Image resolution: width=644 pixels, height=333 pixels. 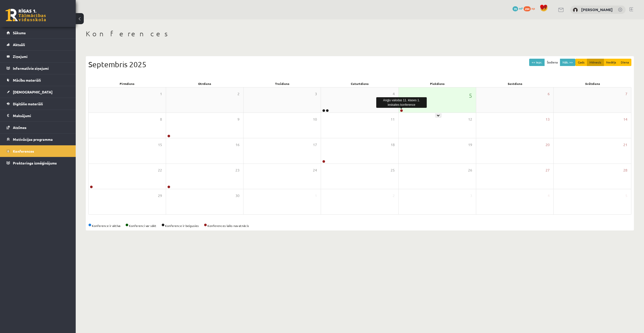 I want to click on span: mP, so click(x=521, y=8).